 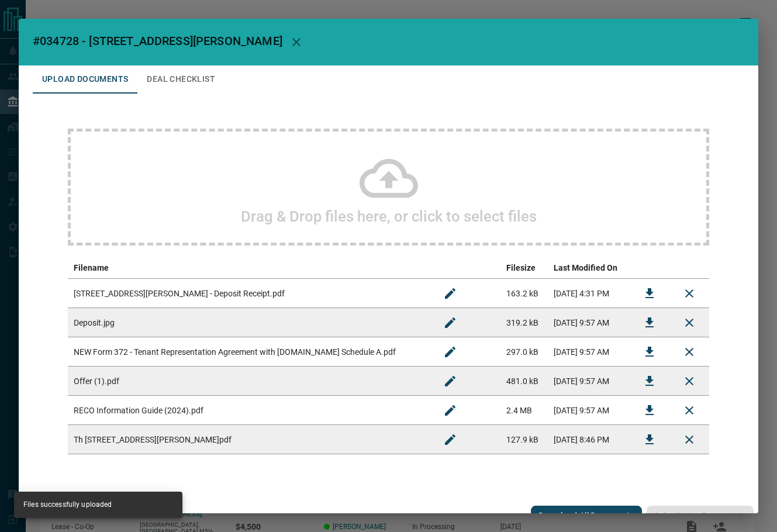 I want to click on td: 319.2 kB, so click(x=524, y=323).